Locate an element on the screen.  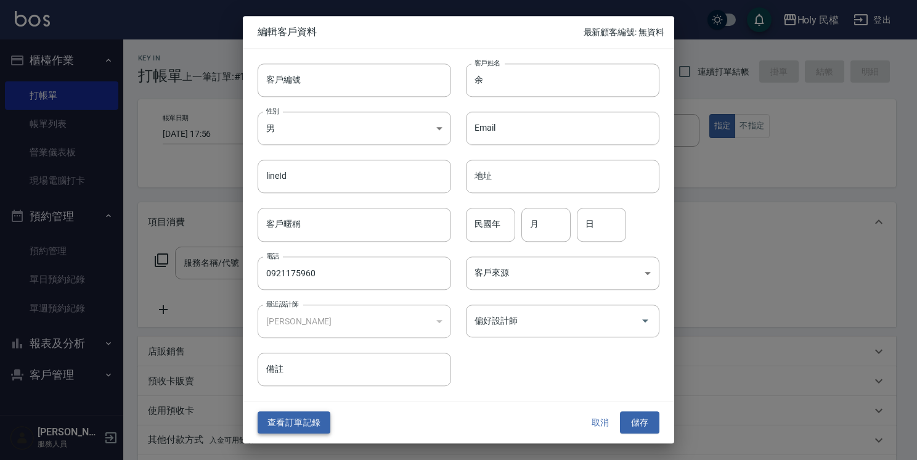
label: 最近設計師 is located at coordinates (282, 303).